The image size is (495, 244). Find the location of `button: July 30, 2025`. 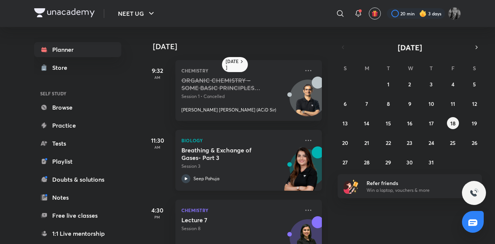

button: July 30, 2025 is located at coordinates (410, 162).